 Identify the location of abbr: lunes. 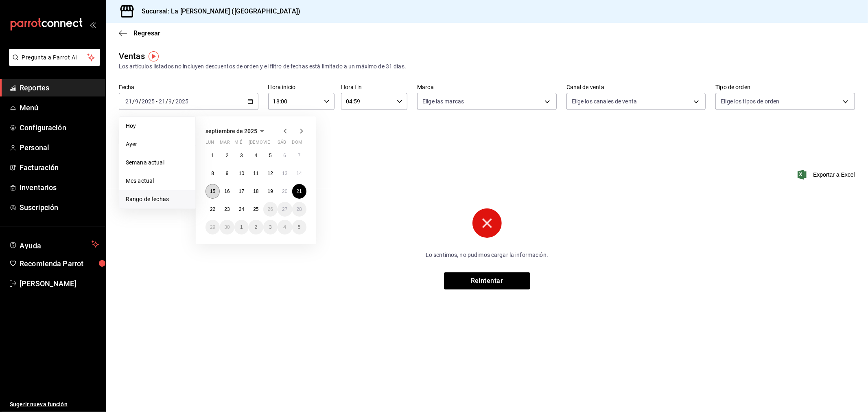
(209, 143).